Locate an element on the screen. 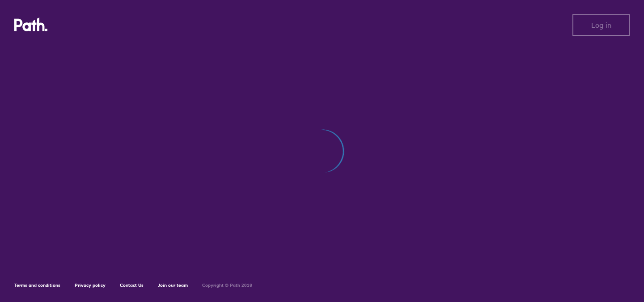  button: Log in is located at coordinates (601, 25).